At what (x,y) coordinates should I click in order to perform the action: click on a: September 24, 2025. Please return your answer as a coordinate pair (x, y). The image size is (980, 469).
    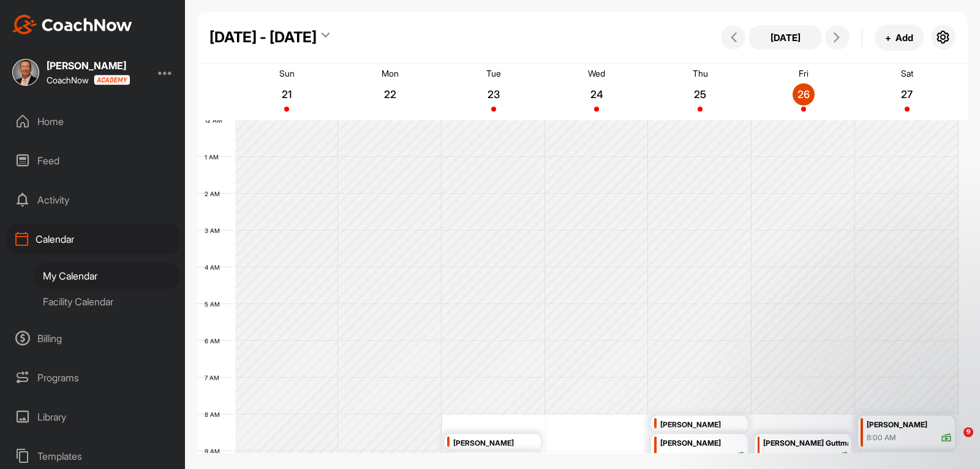
    Looking at the image, I should click on (597, 92).